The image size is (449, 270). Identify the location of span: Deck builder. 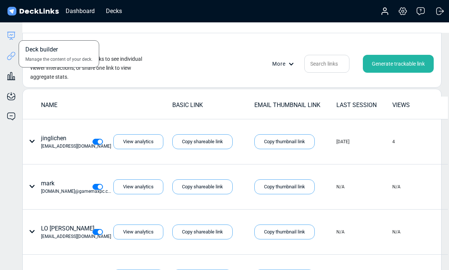
(41, 50).